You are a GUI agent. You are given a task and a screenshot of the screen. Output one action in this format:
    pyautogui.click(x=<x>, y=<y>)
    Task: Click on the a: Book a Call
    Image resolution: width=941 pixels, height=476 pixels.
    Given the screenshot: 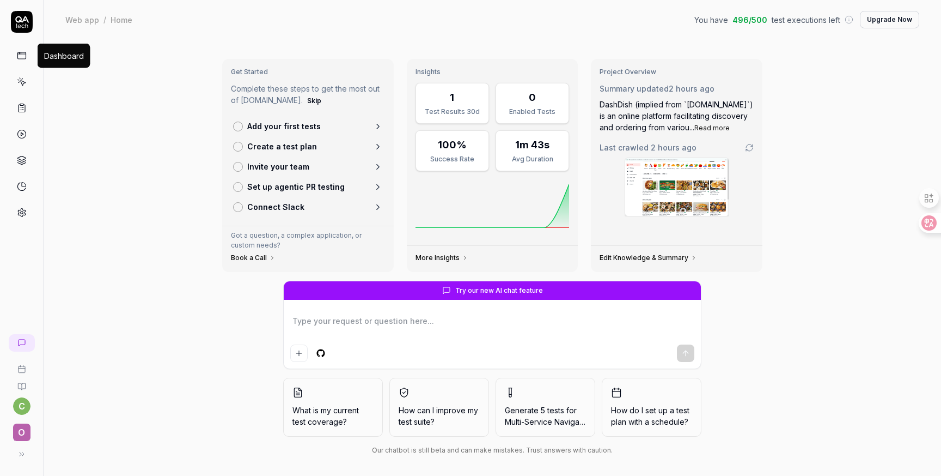 What is the action you would take?
    pyautogui.click(x=253, y=258)
    